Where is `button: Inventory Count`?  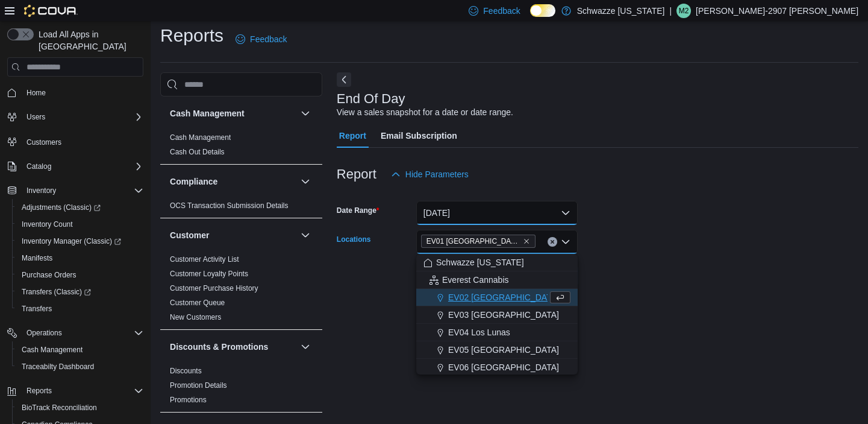 button: Inventory Count is located at coordinates (80, 225).